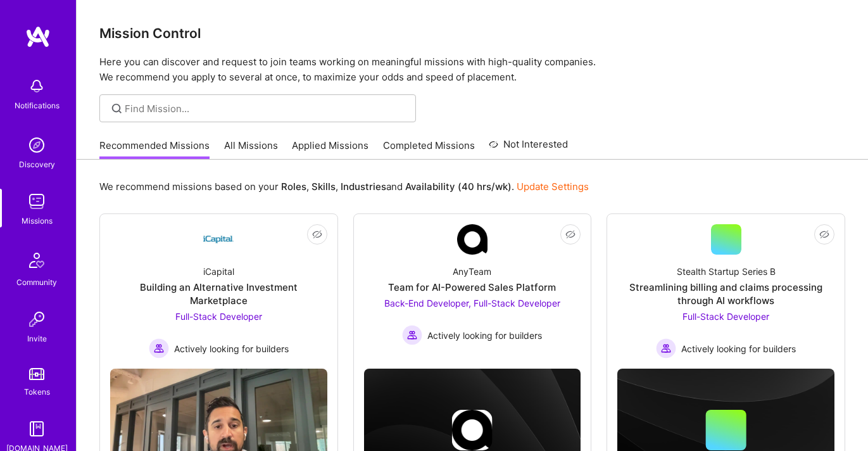  I want to click on p: We recommend missions based on your , , and ., so click(343, 186).